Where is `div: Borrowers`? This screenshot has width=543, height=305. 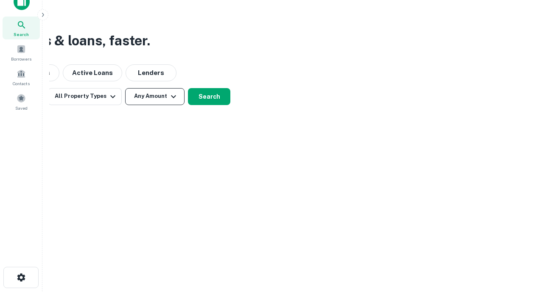 div: Borrowers is located at coordinates (21, 53).